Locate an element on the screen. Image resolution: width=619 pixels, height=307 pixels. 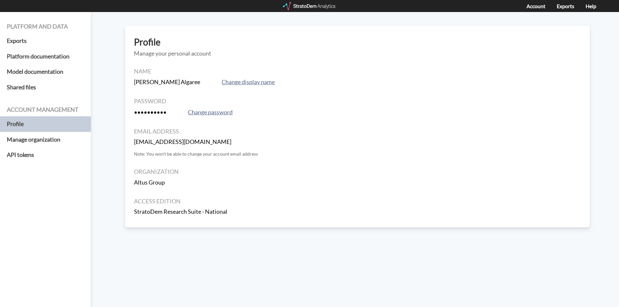
button: Change password is located at coordinates (210, 112).